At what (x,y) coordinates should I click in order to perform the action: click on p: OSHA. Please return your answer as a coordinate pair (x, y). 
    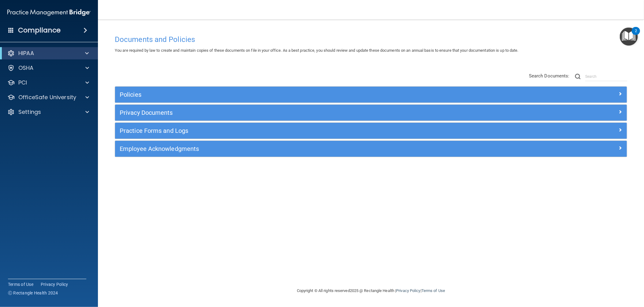
    Looking at the image, I should click on (26, 68).